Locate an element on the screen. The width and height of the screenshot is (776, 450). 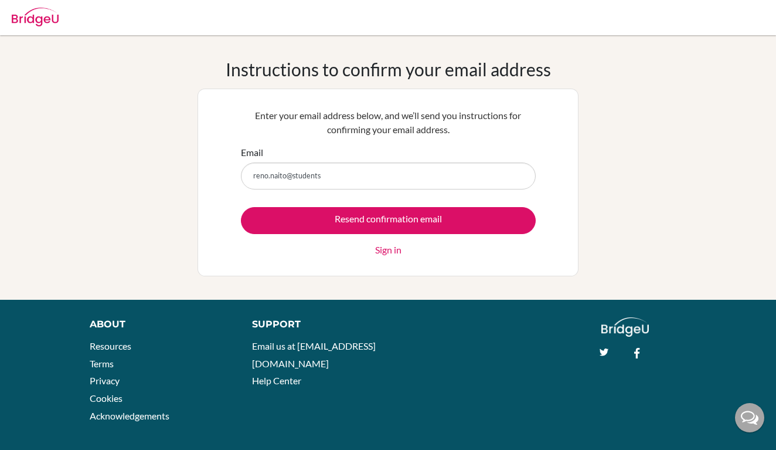
div: Support is located at coordinates (314, 324).